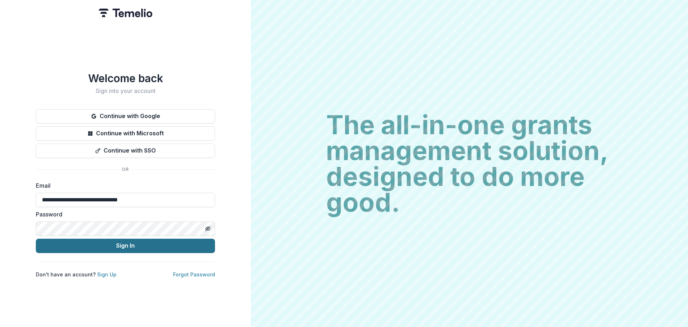 This screenshot has width=688, height=327. Describe the element at coordinates (194, 274) in the screenshot. I see `a: Forgot Password` at that location.